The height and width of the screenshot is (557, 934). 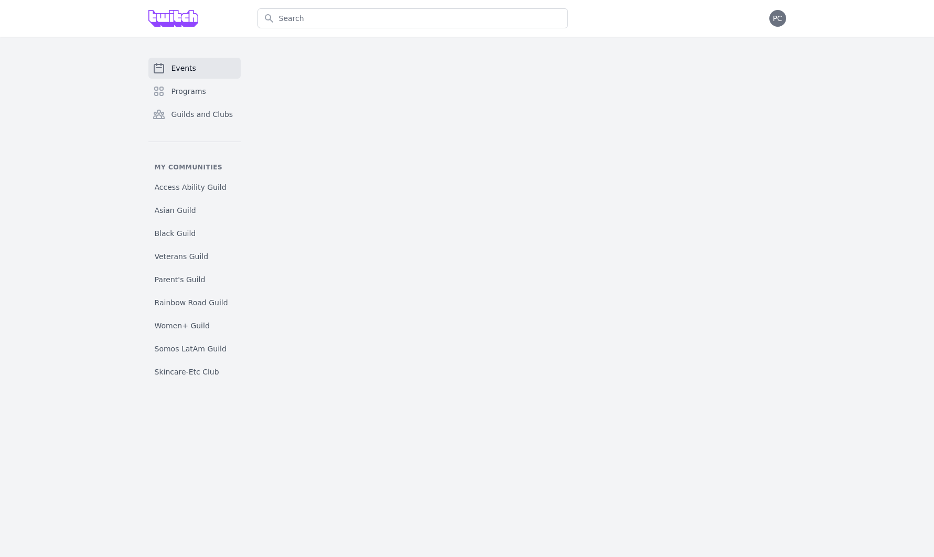 What do you see at coordinates (189, 91) in the screenshot?
I see `span: Programs` at bounding box center [189, 91].